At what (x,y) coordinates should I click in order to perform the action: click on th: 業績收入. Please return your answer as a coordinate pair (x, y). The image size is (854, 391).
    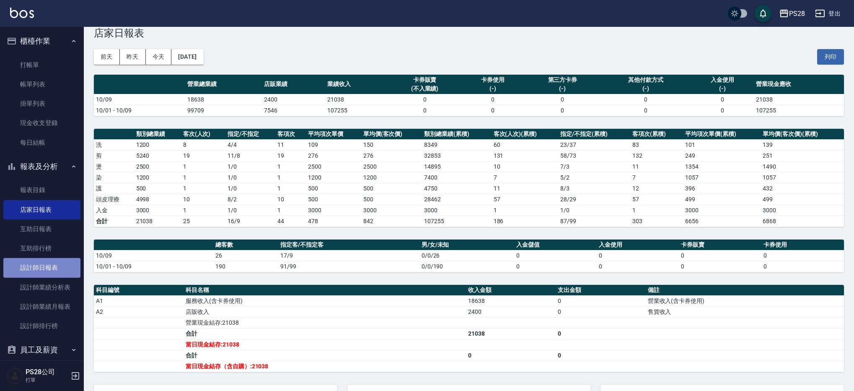
    Looking at the image, I should click on (357, 84).